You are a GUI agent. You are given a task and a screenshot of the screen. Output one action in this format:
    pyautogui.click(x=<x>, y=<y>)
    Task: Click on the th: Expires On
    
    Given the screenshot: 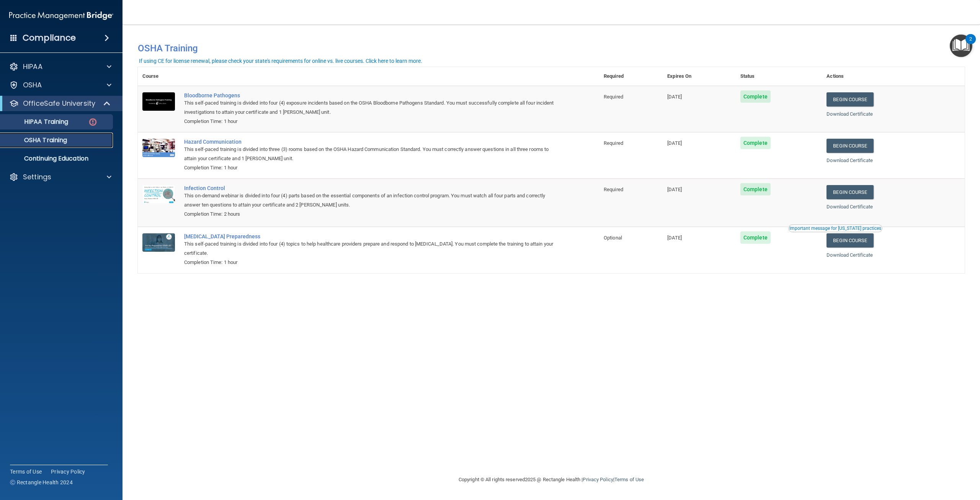 What is the action you would take?
    pyautogui.click(x=699, y=77)
    